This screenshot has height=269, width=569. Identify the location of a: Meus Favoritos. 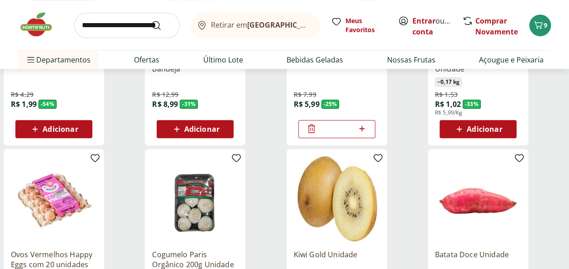
(359, 25).